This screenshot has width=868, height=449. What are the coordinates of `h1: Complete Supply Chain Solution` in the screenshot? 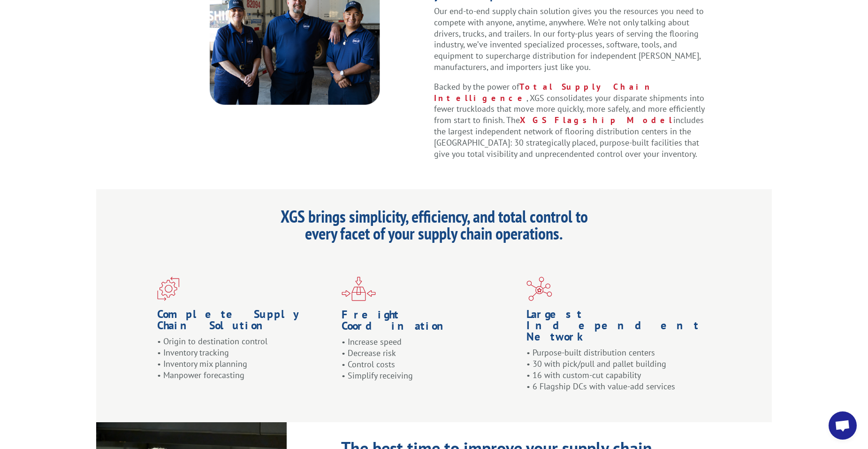 It's located at (246, 322).